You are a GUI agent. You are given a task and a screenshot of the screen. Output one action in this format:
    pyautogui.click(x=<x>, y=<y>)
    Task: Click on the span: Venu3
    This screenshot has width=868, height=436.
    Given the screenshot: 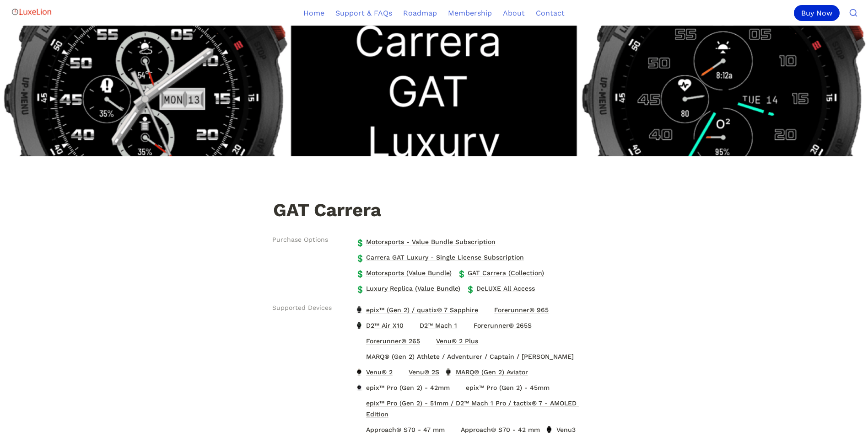 What is the action you would take?
    pyautogui.click(x=566, y=430)
    